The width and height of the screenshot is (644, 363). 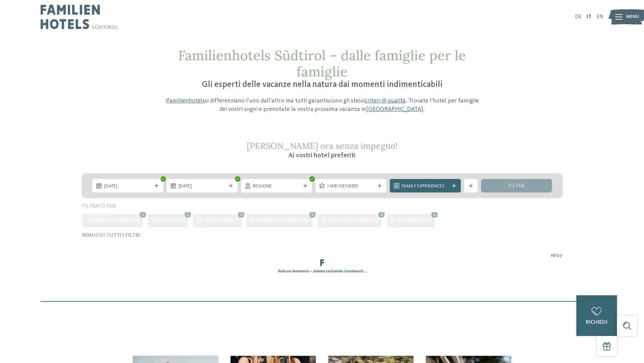 I want to click on a: DE, so click(x=578, y=17).